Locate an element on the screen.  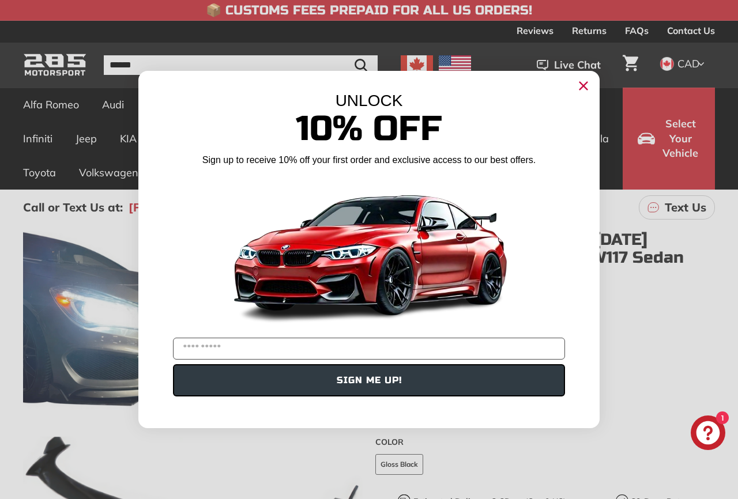
img: Banner showing BMW 4 Series Body kit is located at coordinates (369, 252).